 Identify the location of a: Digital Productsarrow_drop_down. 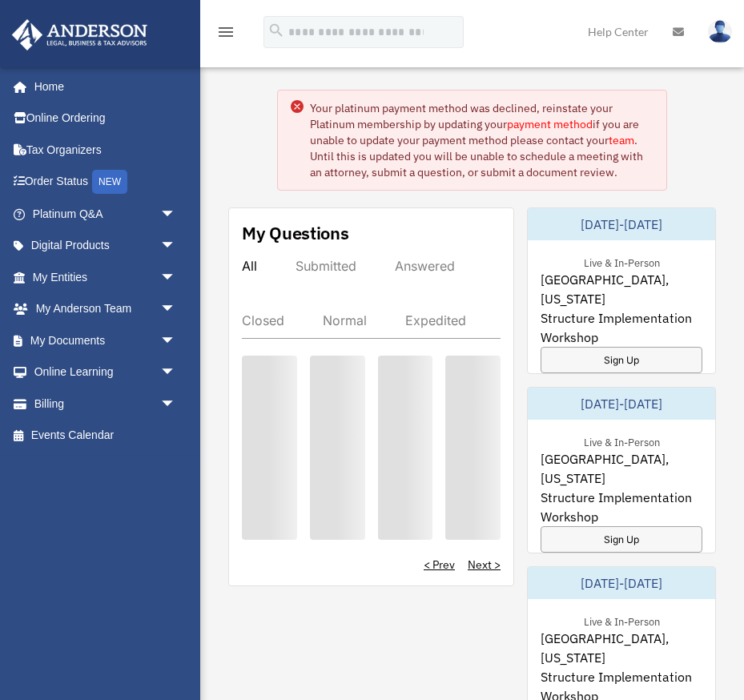
(105, 246).